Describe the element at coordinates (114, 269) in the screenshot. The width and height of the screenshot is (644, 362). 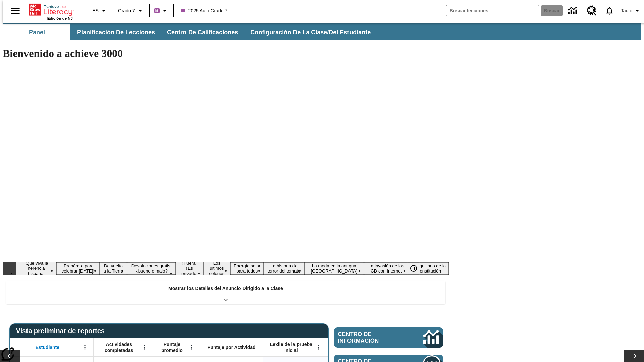
I see `button: Diapositiva 3 De vuelta a la Tierra` at that location.